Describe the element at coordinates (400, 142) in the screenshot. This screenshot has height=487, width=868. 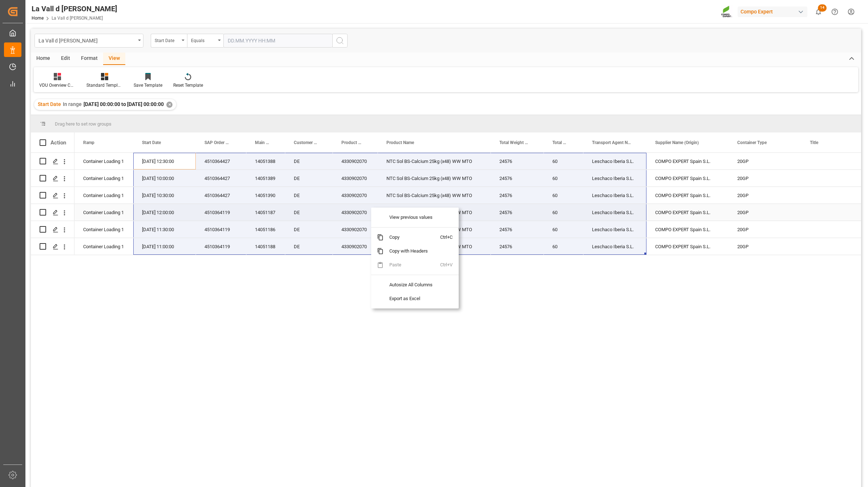
I see `span: Product Name` at that location.